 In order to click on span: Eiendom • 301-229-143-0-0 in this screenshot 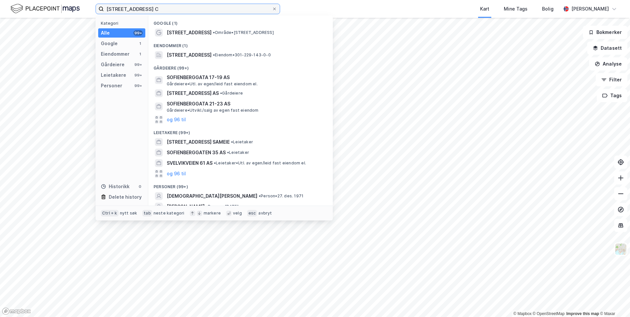, I will do `click(242, 55)`.